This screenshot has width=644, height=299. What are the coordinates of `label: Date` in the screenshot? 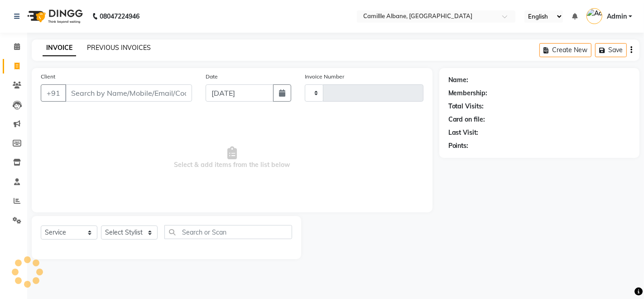 It's located at (212, 77).